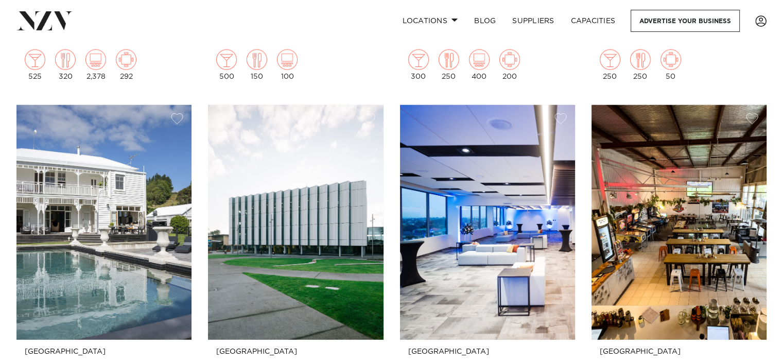 The image size is (783, 362). What do you see at coordinates (430, 21) in the screenshot?
I see `a: Locations` at bounding box center [430, 21].